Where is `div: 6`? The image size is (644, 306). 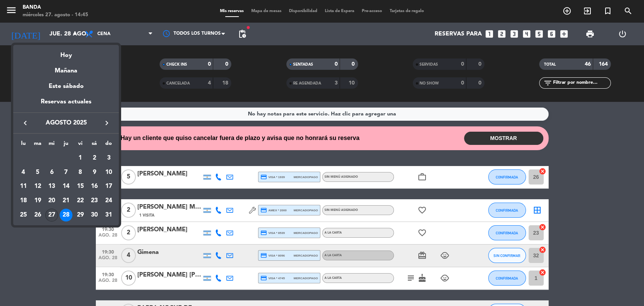 div: 6 is located at coordinates (52, 172).